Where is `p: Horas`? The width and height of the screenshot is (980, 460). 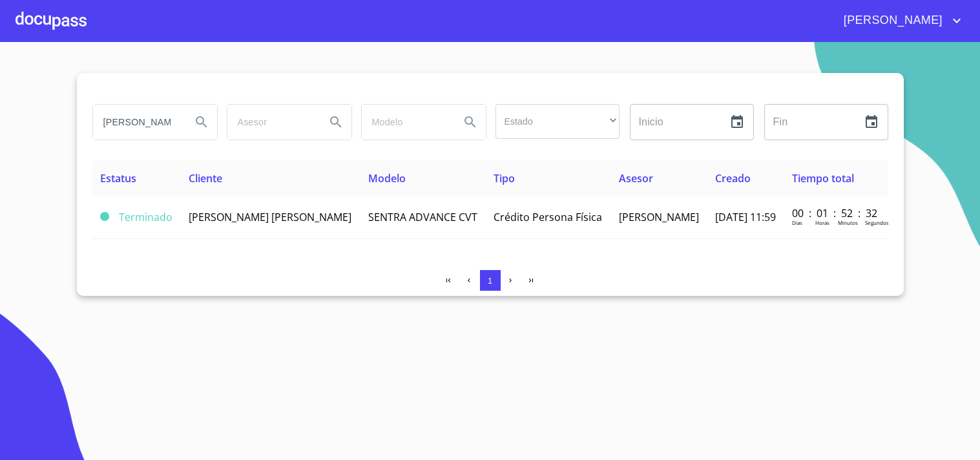
p: Horas is located at coordinates (823, 223).